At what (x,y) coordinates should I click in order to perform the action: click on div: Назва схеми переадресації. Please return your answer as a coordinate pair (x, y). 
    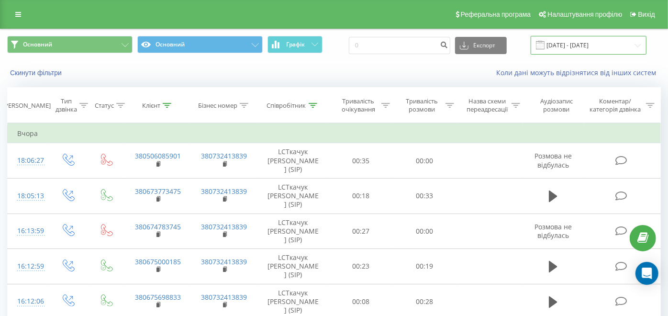
    Looking at the image, I should click on (487, 105).